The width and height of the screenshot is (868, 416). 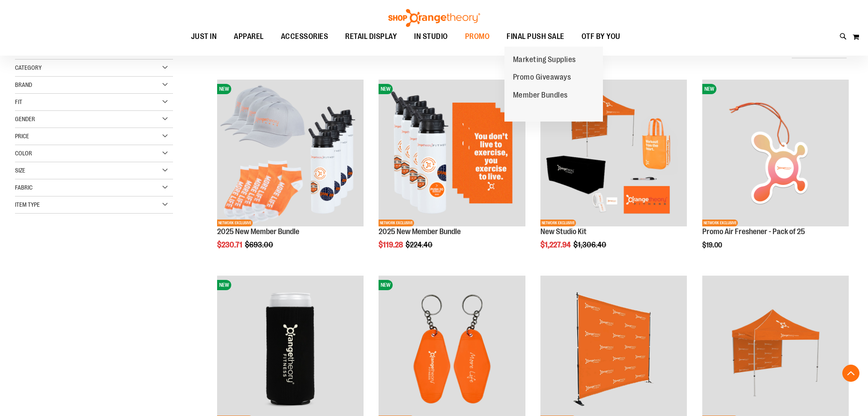 What do you see at coordinates (540, 96) in the screenshot?
I see `span: Member Bundles` at bounding box center [540, 96].